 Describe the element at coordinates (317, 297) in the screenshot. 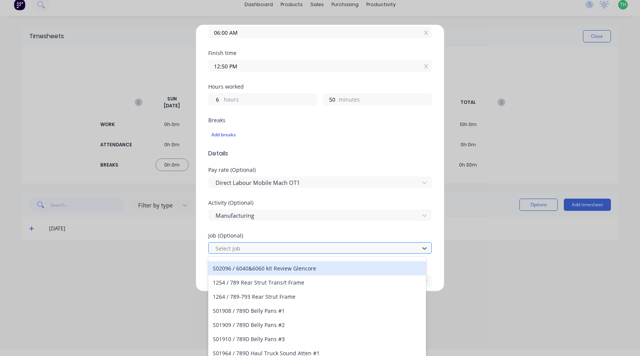

I see `div: 1264 / 789-793 Rear Strut Frame` at that location.